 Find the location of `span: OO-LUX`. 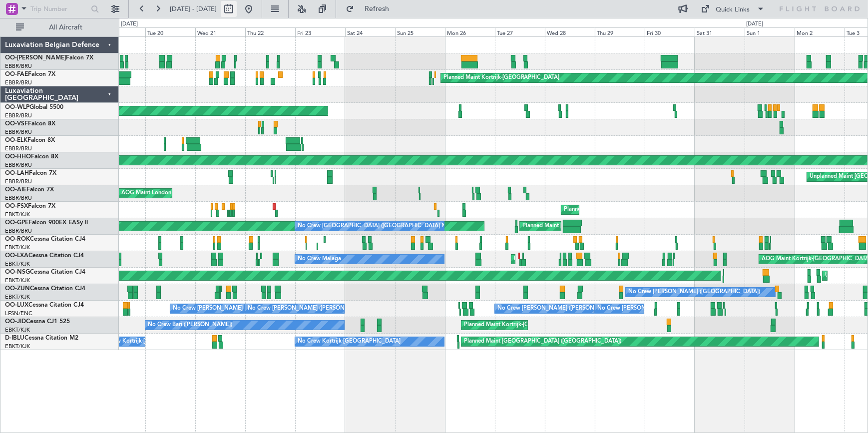

span: OO-LUX is located at coordinates (16, 305).